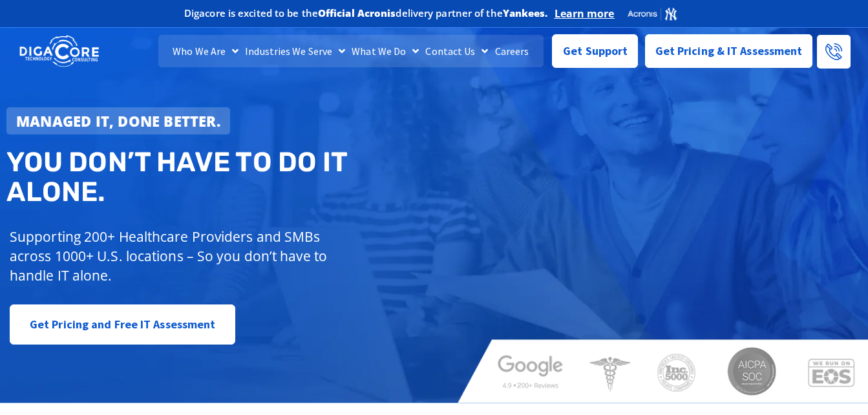 The width and height of the screenshot is (868, 415). I want to click on span: Learn more, so click(584, 14).